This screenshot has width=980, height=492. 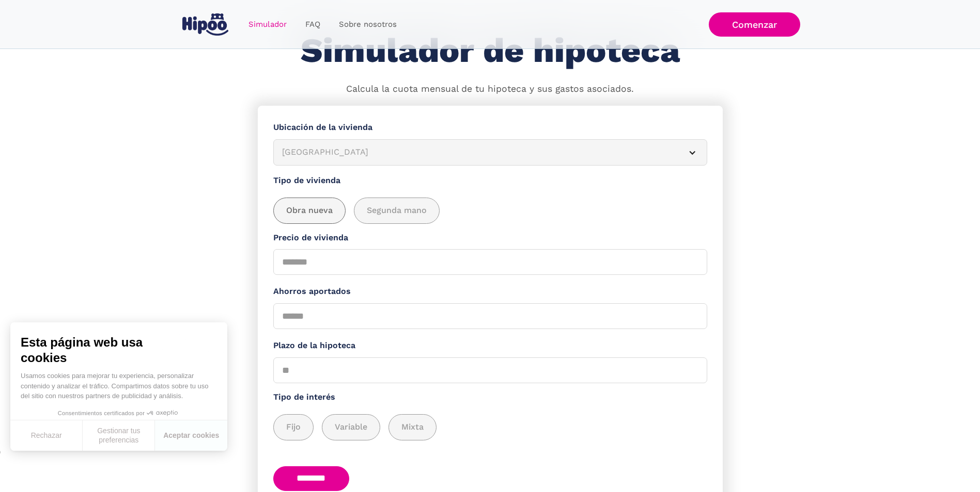 What do you see at coordinates (368, 24) in the screenshot?
I see `a: Sobre nosotros` at bounding box center [368, 24].